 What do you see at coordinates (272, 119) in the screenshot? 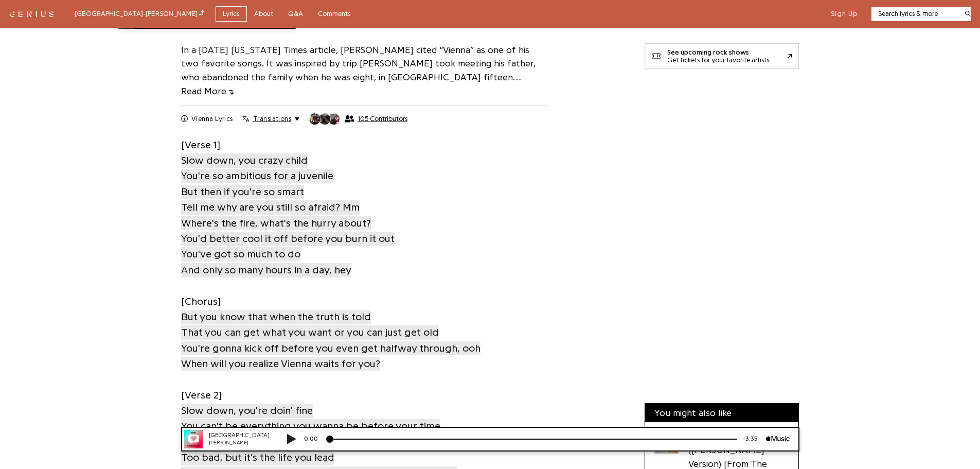
I see `span: Translations` at bounding box center [272, 119].